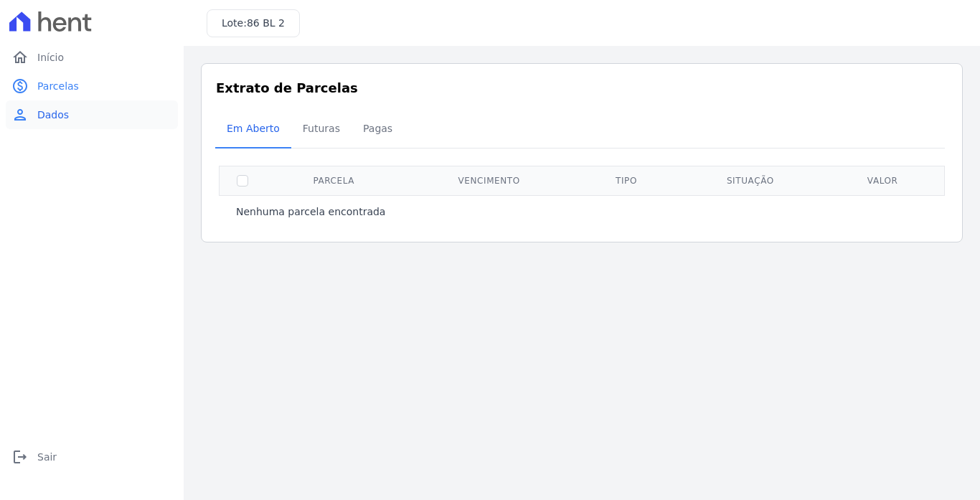  What do you see at coordinates (489, 180) in the screenshot?
I see `th: Vencimento` at bounding box center [489, 180].